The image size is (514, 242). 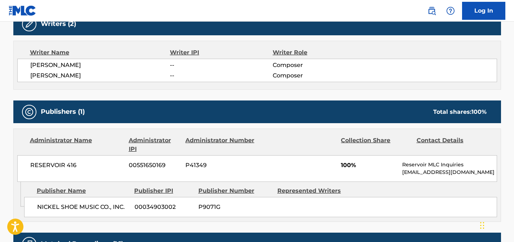 What do you see at coordinates (432, 11) in the screenshot?
I see `img: search` at bounding box center [432, 11].